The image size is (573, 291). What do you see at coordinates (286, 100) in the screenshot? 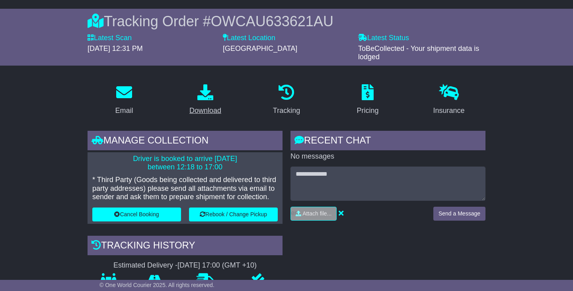
I see `a: Tracking` at bounding box center [286, 100].